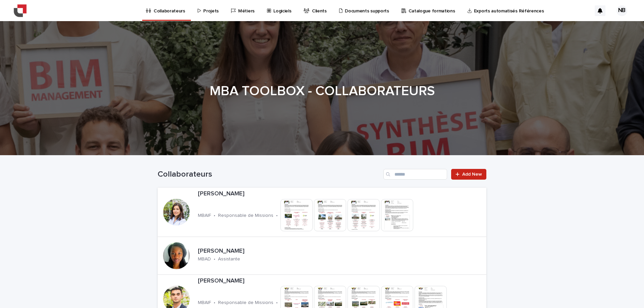 This screenshot has width=644, height=308. Describe the element at coordinates (229, 259) in the screenshot. I see `p: Assistante` at that location.